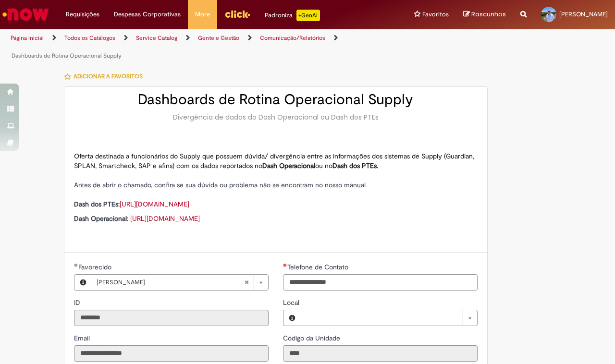 This screenshot has width=615, height=364. I want to click on input: Código da Unidade, so click(380, 354).